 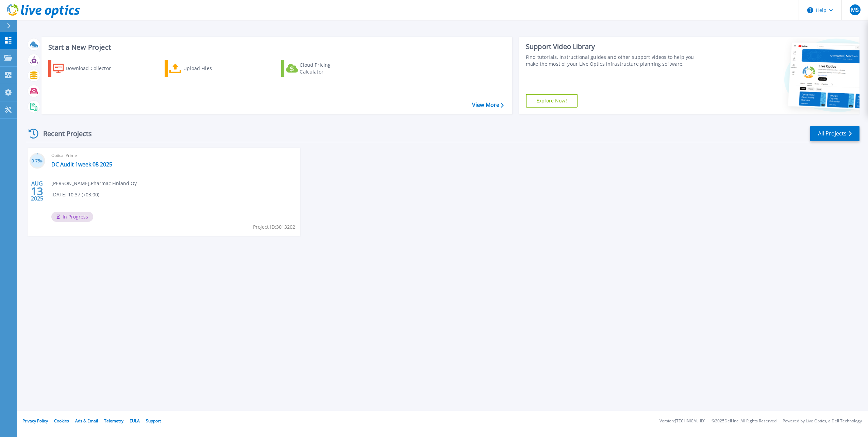 What do you see at coordinates (82, 164) in the screenshot?
I see `a: DC Audit 1week 08 2025` at bounding box center [82, 164].